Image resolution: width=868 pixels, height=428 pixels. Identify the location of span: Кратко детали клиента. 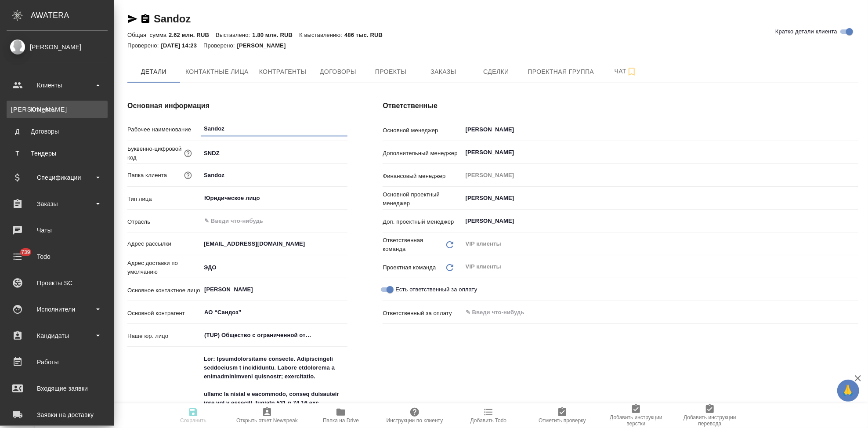
(806, 32).